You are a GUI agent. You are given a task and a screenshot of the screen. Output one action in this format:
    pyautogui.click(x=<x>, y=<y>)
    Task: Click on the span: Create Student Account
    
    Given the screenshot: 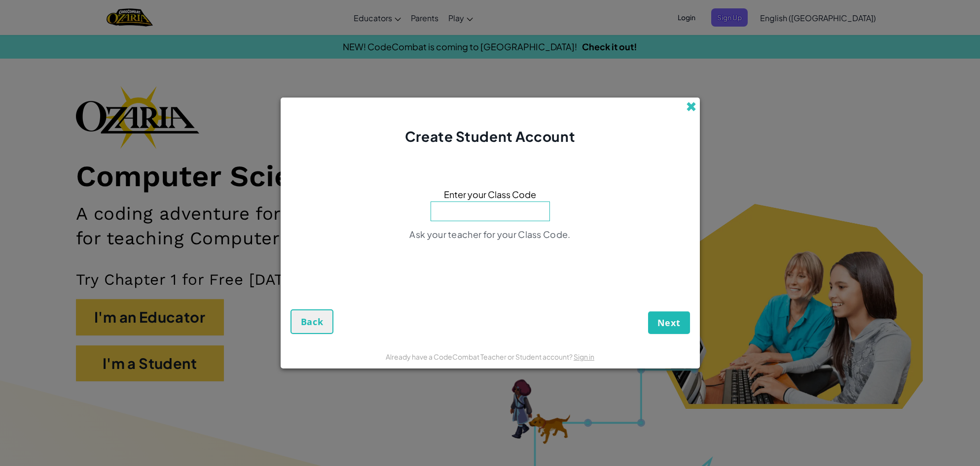 What is the action you would take?
    pyautogui.click(x=489, y=136)
    